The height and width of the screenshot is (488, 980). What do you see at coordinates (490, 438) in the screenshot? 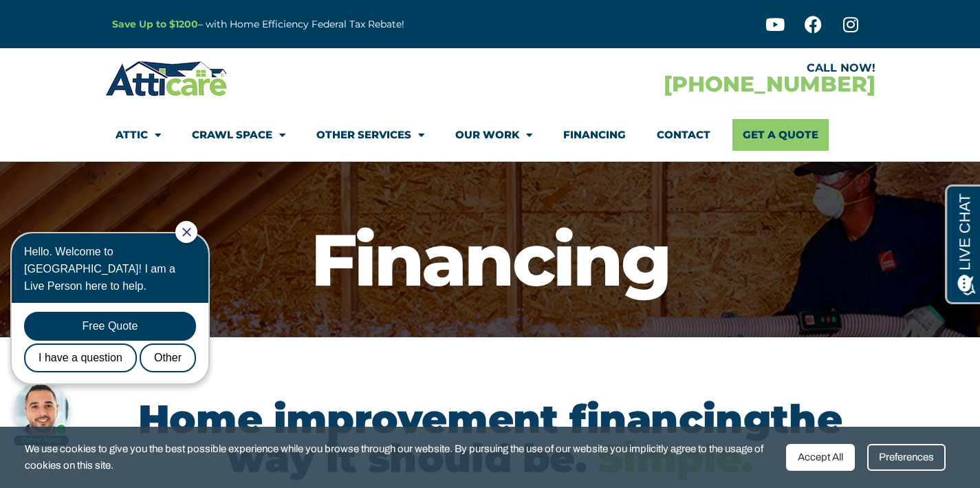
I see `h2: Home improvement financing` at bounding box center [490, 438].